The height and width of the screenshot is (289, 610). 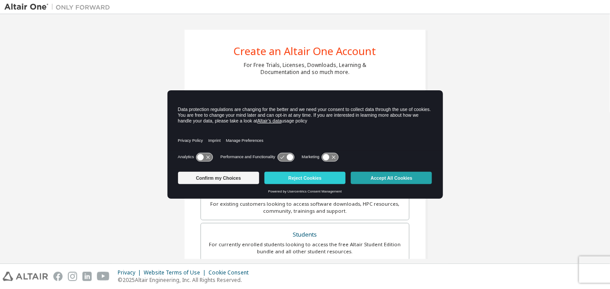 What do you see at coordinates (231, 273) in the screenshot?
I see `div: Cookie Consent` at bounding box center [231, 273].